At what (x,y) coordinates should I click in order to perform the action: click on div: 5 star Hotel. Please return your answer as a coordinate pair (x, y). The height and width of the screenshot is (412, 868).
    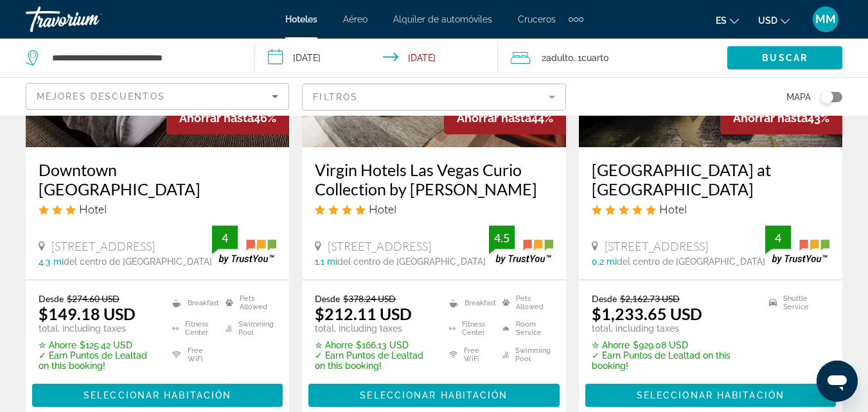
    Looking at the image, I should click on (710, 209).